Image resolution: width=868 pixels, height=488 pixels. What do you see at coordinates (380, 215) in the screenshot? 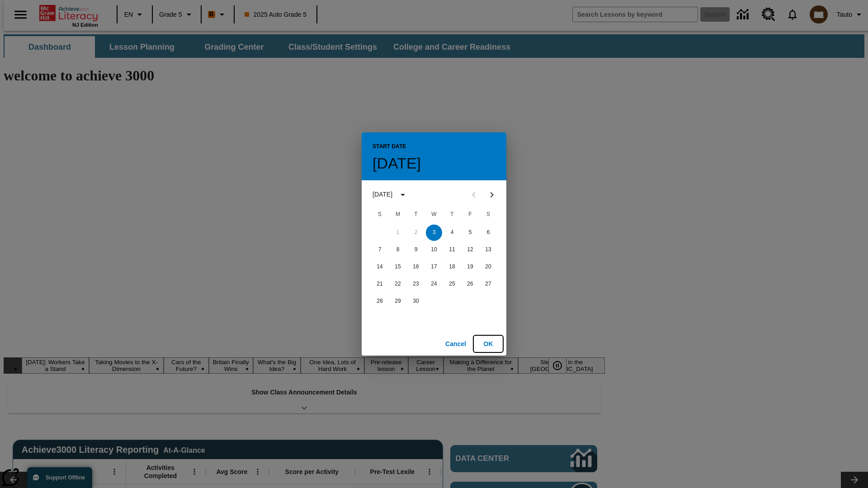
I see `span: Sunday` at bounding box center [380, 215].